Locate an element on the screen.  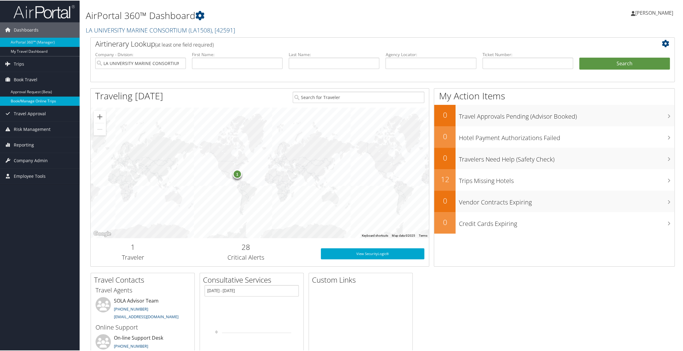
h2: 12 is located at coordinates (445, 179).